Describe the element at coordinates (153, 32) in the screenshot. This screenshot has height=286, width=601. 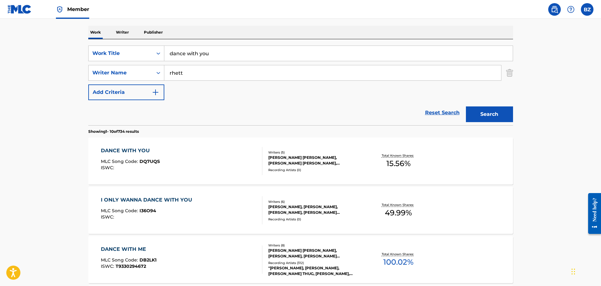
I see `p: Publisher` at that location.